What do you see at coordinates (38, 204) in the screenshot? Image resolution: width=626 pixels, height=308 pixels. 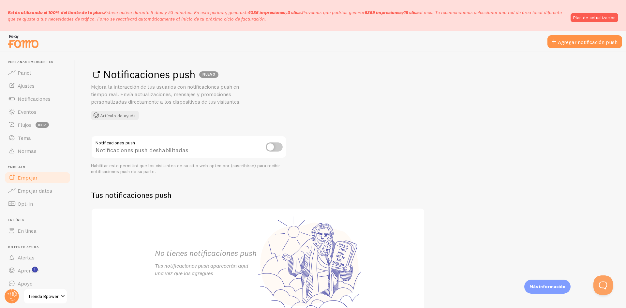 I see `a: Opt-In` at bounding box center [38, 204].